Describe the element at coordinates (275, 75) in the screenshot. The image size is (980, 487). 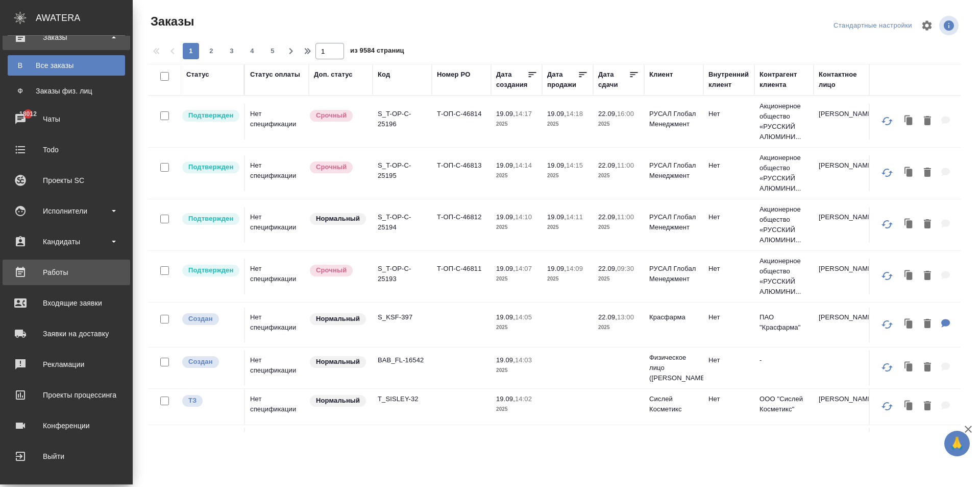
I see `div: Статус оплаты` at that location.